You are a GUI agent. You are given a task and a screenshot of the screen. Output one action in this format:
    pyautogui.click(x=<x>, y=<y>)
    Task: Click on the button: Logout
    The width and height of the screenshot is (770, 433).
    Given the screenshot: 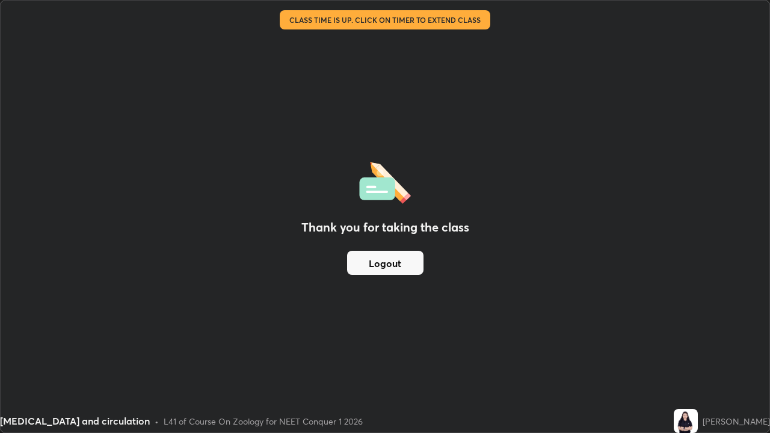 What is the action you would take?
    pyautogui.click(x=385, y=263)
    